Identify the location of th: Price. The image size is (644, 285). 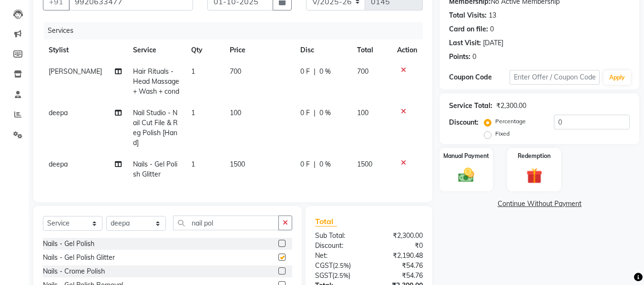
(260, 50).